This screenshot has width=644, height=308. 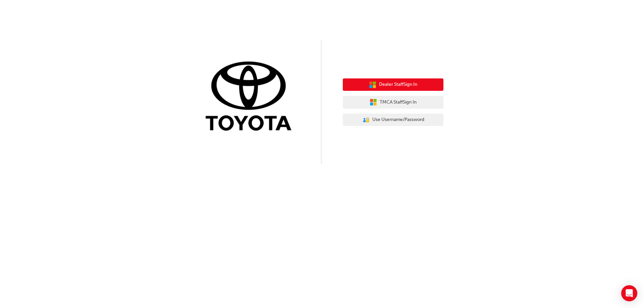 I want to click on button: TMCA StaffSign In, so click(x=393, y=102).